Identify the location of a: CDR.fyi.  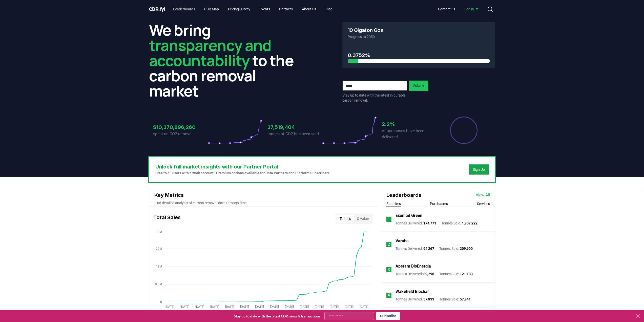
(157, 9).